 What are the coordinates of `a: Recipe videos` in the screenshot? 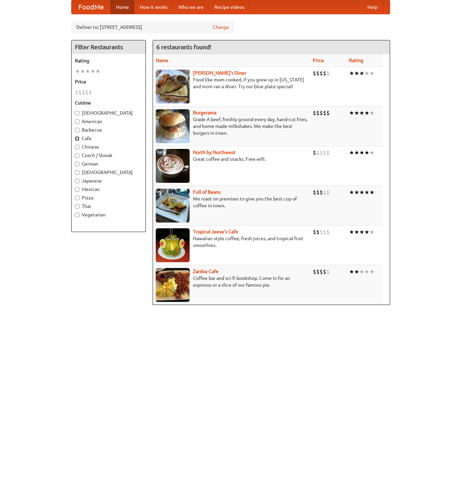 It's located at (229, 7).